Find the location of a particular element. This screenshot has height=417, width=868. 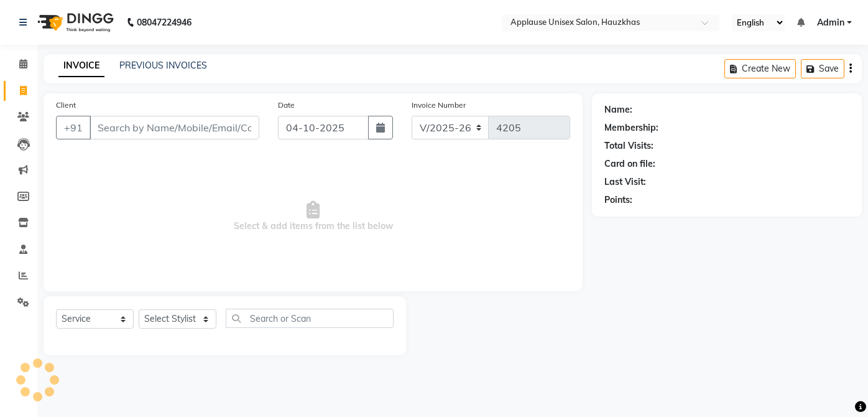

div: Membership: is located at coordinates (631, 127).